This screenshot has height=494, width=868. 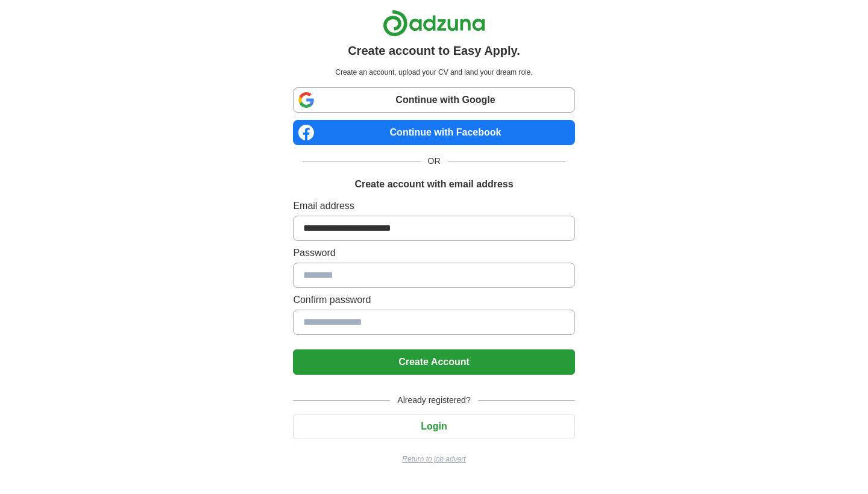 What do you see at coordinates (434, 459) in the screenshot?
I see `a: Return to job advert` at bounding box center [434, 459].